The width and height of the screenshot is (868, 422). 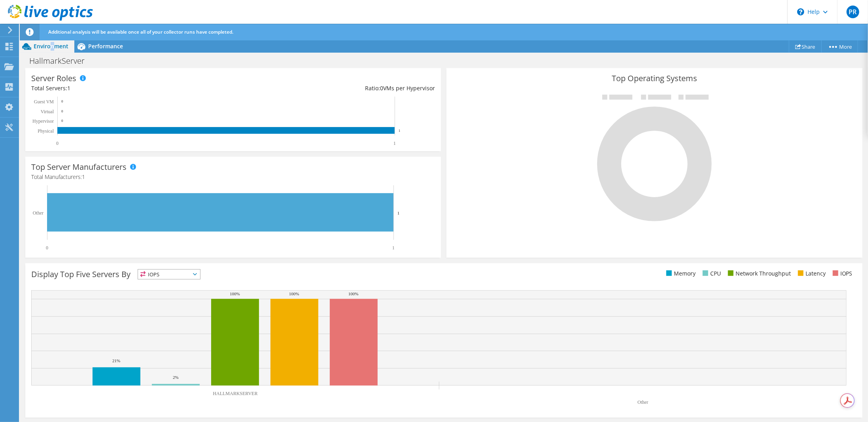 What do you see at coordinates (853, 12) in the screenshot?
I see `span: PR` at bounding box center [853, 12].